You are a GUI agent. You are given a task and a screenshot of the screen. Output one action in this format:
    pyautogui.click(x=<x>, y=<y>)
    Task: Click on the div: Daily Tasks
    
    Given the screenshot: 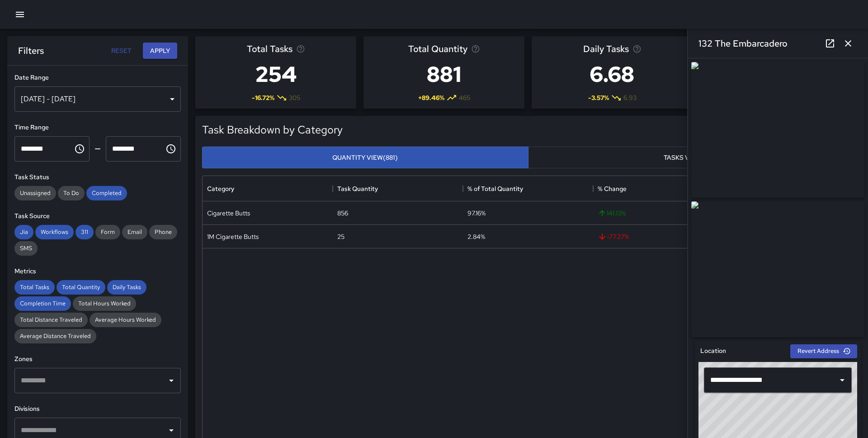 What is the action you would take?
    pyautogui.click(x=127, y=287)
    